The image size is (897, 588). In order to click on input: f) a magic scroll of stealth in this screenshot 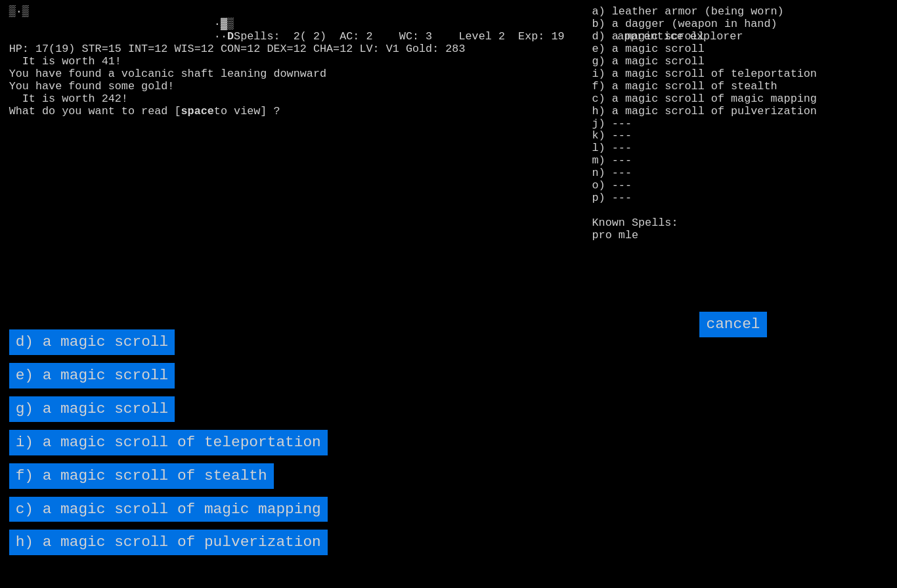, I will do `click(141, 476)`.